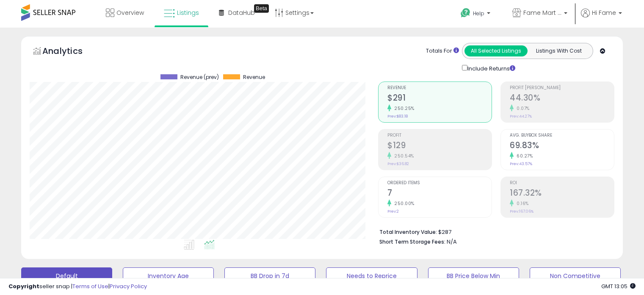 The height and width of the screenshot is (295, 644). Describe the element at coordinates (521, 211) in the screenshot. I see `small: Prev: 167.06%` at that location.